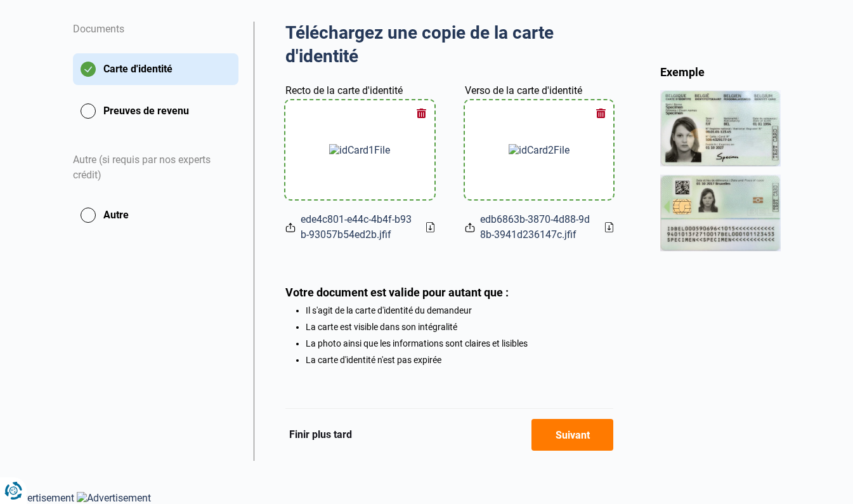 This screenshot has width=853, height=504. What do you see at coordinates (450, 45) in the screenshot?
I see `h2: Téléchargez une copie de la carte d'identité` at bounding box center [450, 45].